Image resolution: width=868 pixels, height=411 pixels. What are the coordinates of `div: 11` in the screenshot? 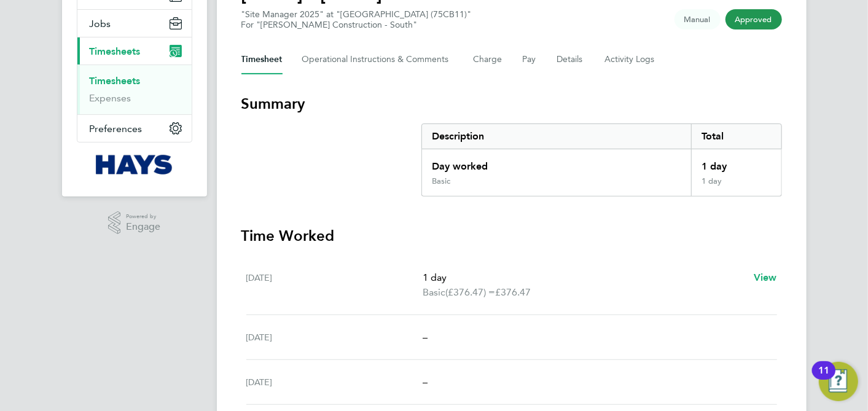 It's located at (824, 379).